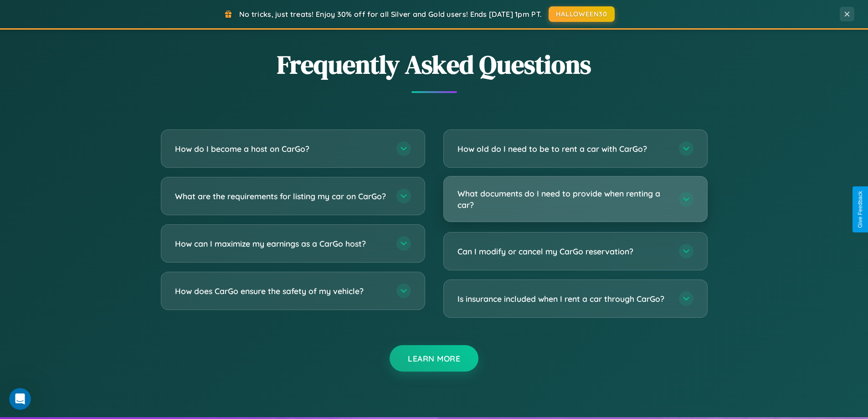 The height and width of the screenshot is (419, 868). What do you see at coordinates (564, 251) in the screenshot?
I see `h3: Can I modify or cancel my CarGo reservation?` at bounding box center [564, 251].